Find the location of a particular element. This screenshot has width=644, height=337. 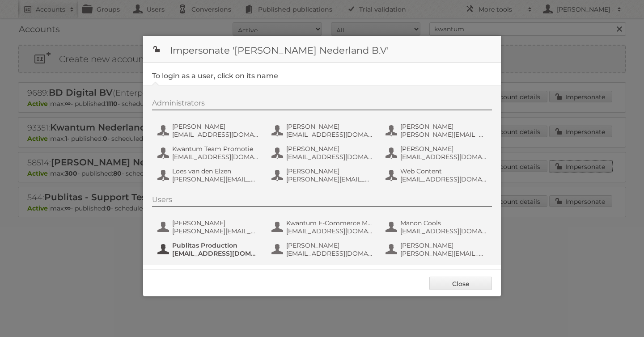

div: Users is located at coordinates (322, 201).